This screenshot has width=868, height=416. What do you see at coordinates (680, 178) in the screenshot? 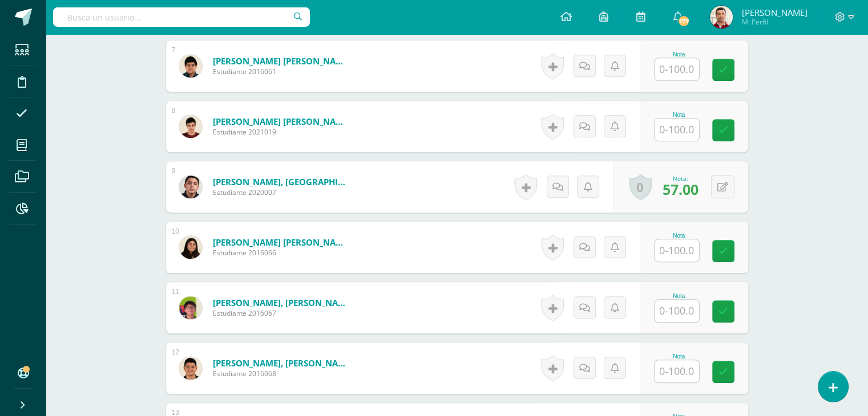
I see `div: Nota:` at bounding box center [680, 178].